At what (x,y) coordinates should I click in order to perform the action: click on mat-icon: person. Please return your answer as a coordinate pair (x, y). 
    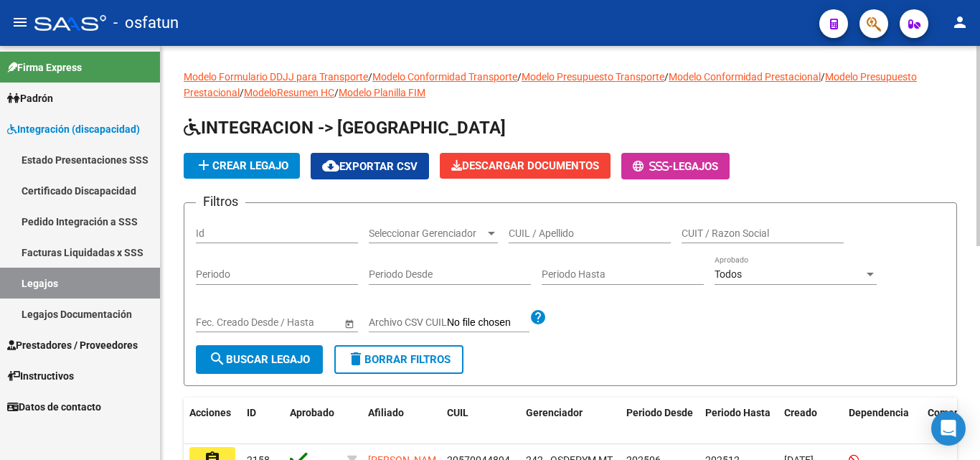
    Looking at the image, I should click on (960, 23).